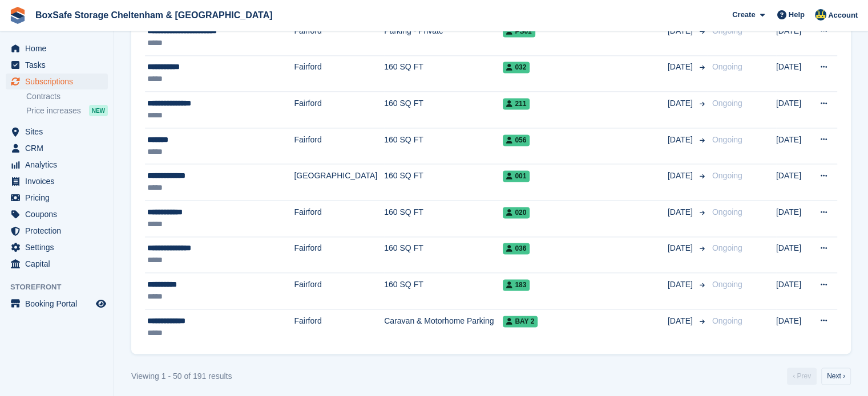 This screenshot has width=868, height=396. Describe the element at coordinates (516, 68) in the screenshot. I see `span: 032` at that location.